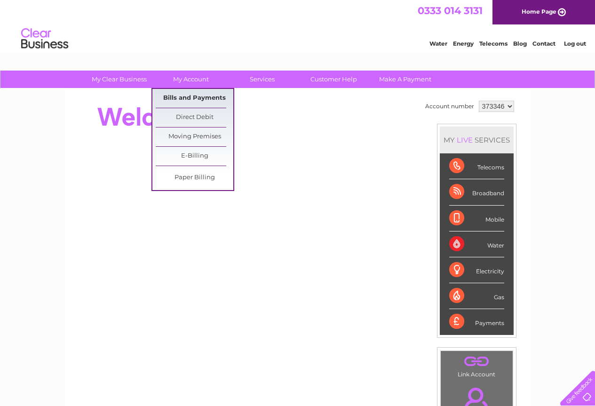  What do you see at coordinates (476, 140) in the screenshot?
I see `div: MY SERVICES` at bounding box center [476, 140].